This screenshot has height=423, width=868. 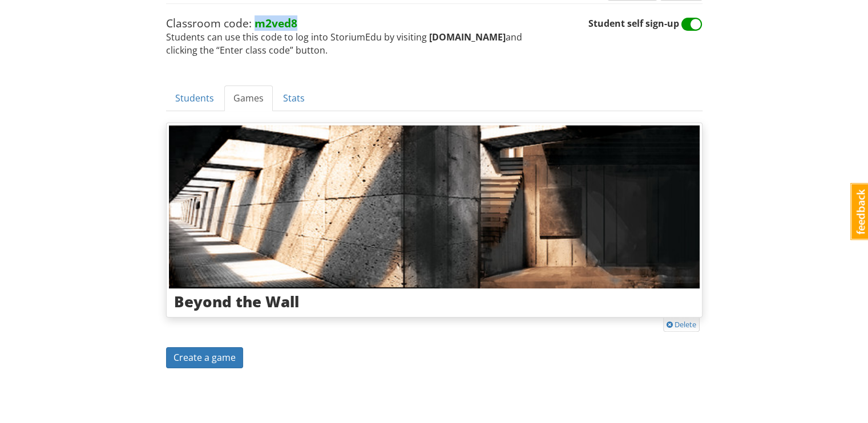 What do you see at coordinates (434, 302) in the screenshot?
I see `h3: Beyond the Wall` at bounding box center [434, 302].